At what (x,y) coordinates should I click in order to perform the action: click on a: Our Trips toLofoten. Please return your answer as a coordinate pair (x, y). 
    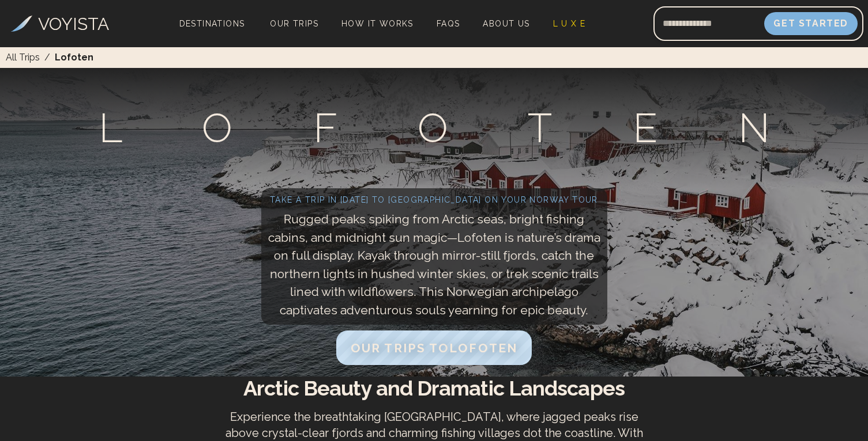
    Looking at the image, I should click on (434, 349).